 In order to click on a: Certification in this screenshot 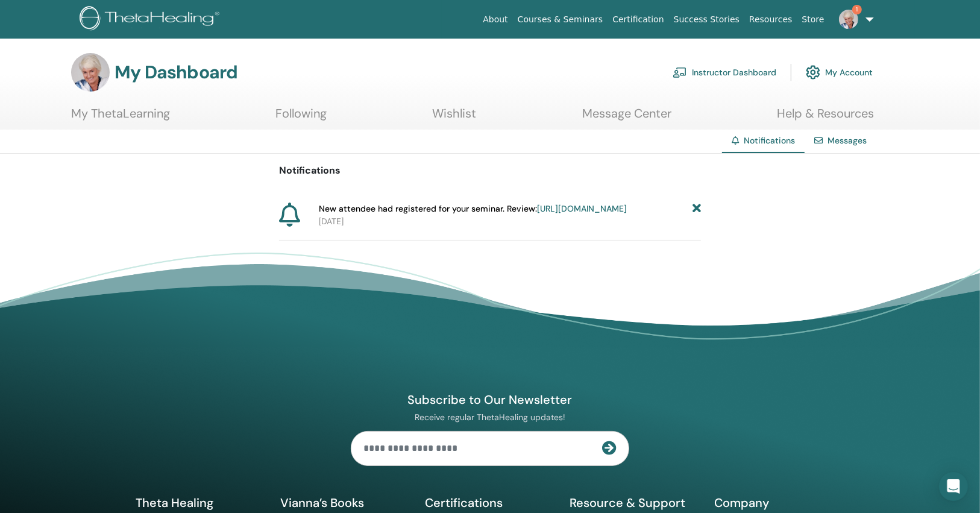, I will do `click(638, 19)`.